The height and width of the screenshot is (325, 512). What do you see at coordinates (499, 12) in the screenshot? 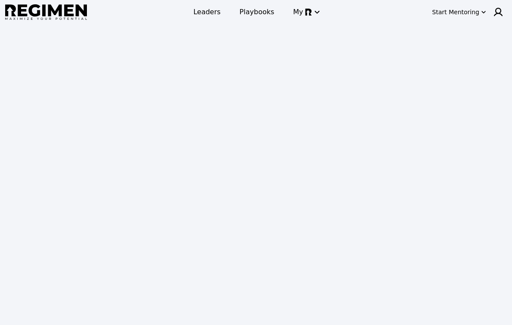
I see `img: user icon` at bounding box center [499, 12].